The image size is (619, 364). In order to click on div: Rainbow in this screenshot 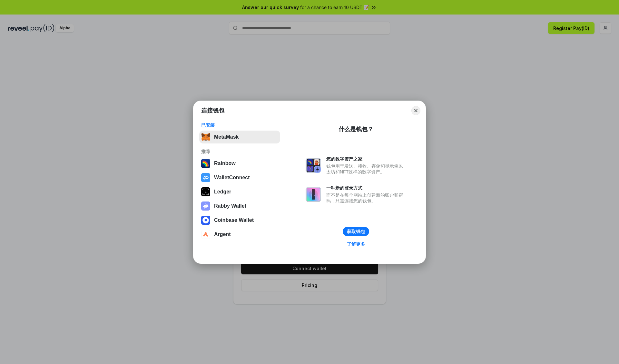, I will do `click(225, 164)`.